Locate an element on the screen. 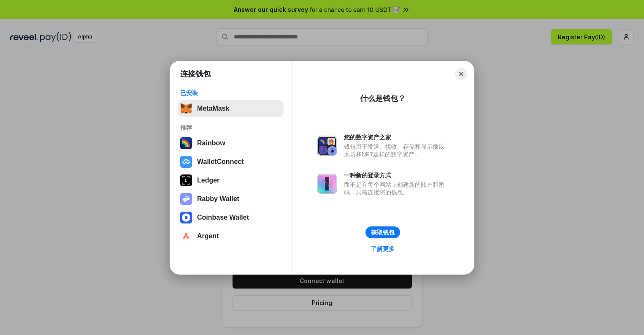  a: 了解更多 is located at coordinates (383, 249).